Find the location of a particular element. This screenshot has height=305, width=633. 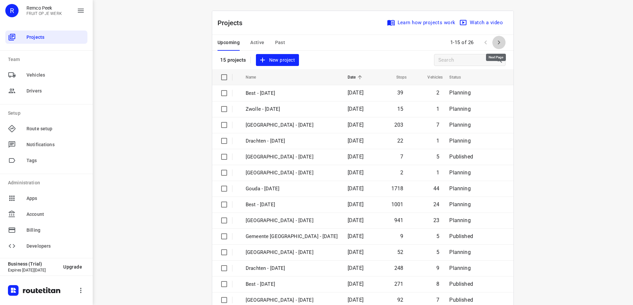

div: Apps is located at coordinates (46, 198).